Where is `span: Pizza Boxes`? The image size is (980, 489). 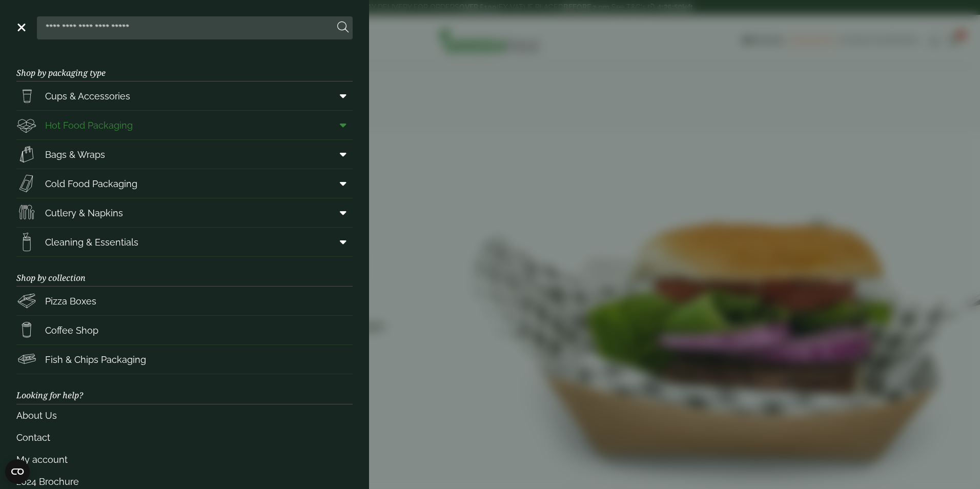
span: Pizza Boxes is located at coordinates (71, 301).